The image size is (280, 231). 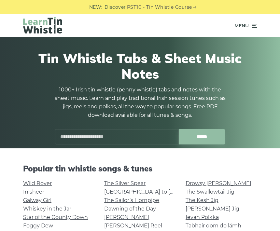 What do you see at coordinates (37, 200) in the screenshot?
I see `a: Galway Girl` at bounding box center [37, 200].